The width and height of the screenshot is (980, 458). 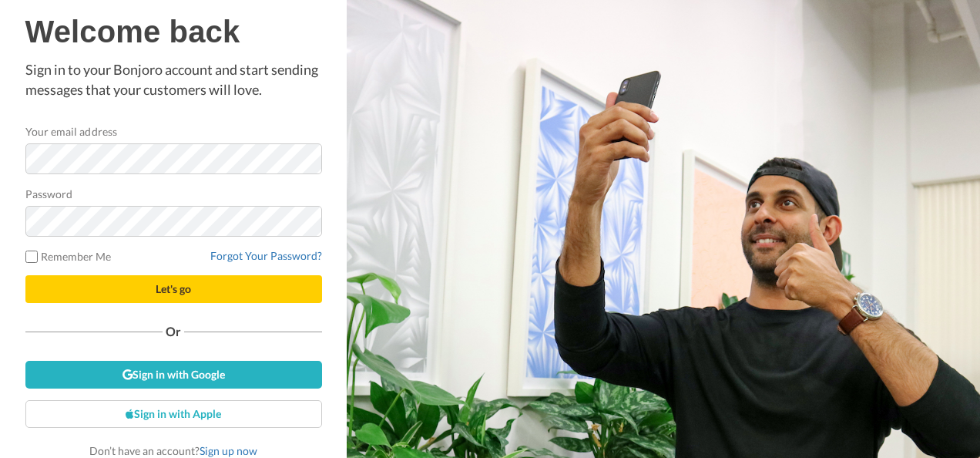 I want to click on a: Forgot Your Password?, so click(x=265, y=255).